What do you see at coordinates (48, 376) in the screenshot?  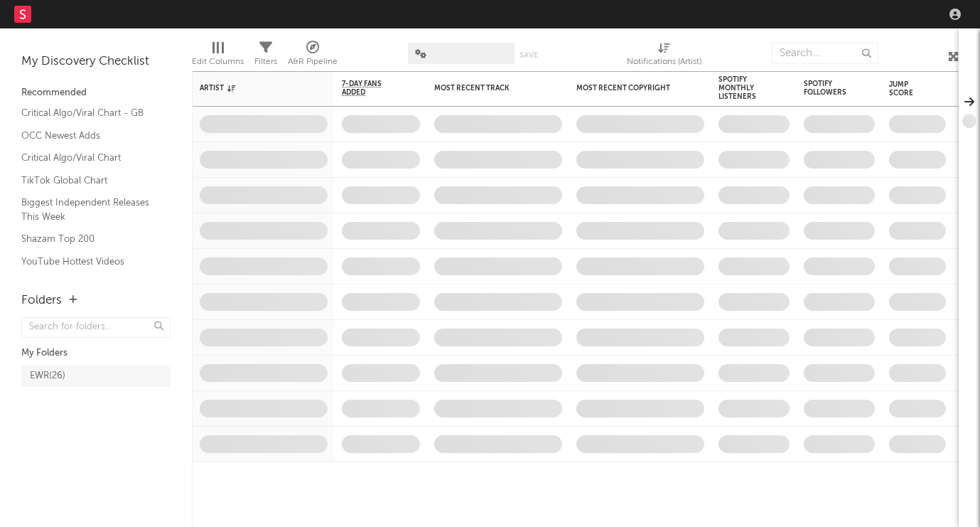 I see `div: EWR ( 26 )` at bounding box center [48, 376].